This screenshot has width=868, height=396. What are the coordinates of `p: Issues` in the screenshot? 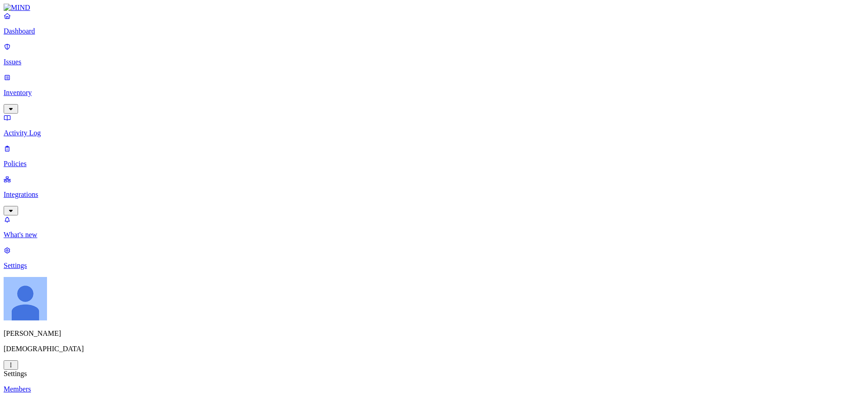 It's located at (434, 62).